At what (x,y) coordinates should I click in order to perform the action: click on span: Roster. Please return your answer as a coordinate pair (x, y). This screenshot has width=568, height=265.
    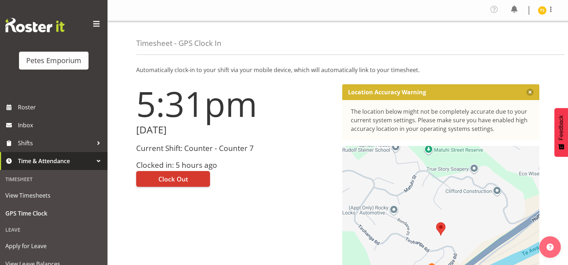
    Looking at the image, I should click on (61, 107).